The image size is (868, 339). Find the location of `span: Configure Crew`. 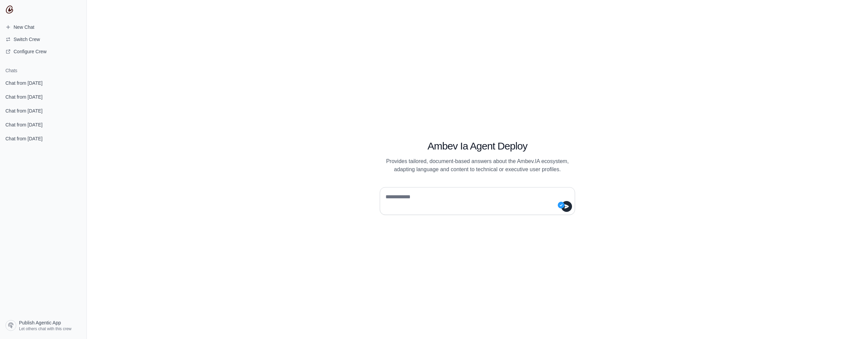

span: Configure Crew is located at coordinates (30, 52).